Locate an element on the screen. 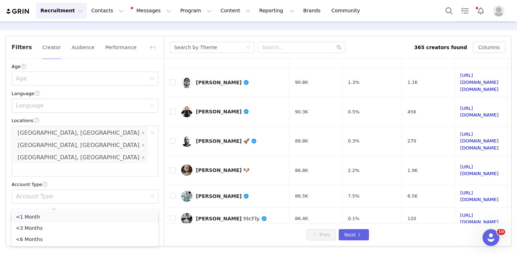 The width and height of the screenshot is (517, 253). input: Search... is located at coordinates (302, 47).